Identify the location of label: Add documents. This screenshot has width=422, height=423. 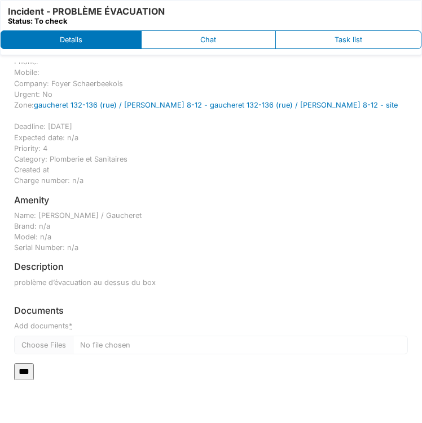
(43, 326).